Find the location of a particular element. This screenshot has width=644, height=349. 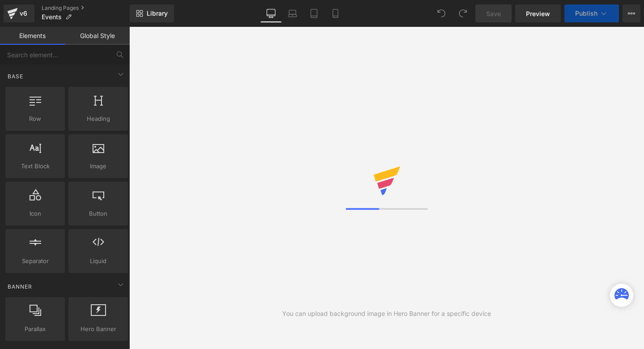

span: Hero Banner is located at coordinates (98, 329).